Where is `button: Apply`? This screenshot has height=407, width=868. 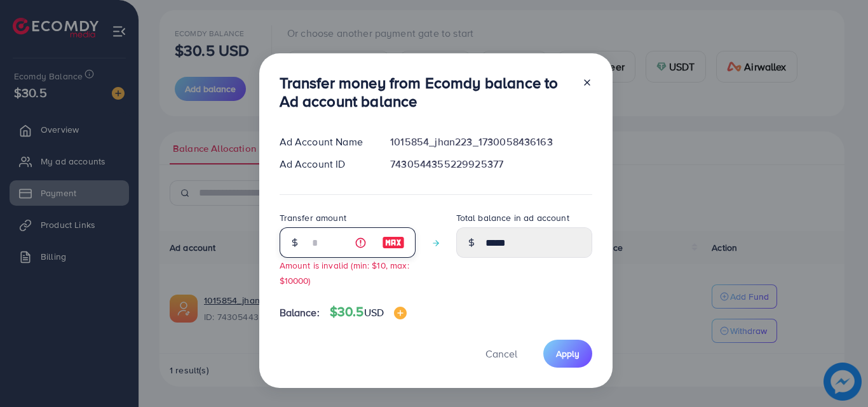
button: Apply is located at coordinates (567, 353).